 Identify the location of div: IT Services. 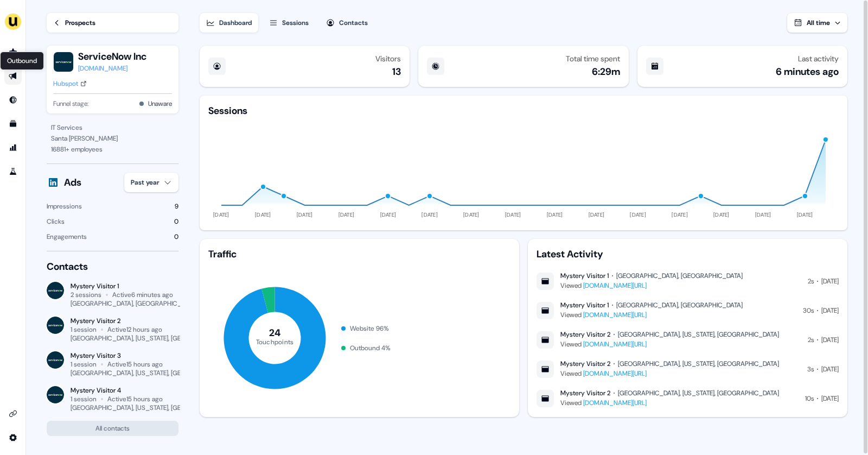
(112, 127).